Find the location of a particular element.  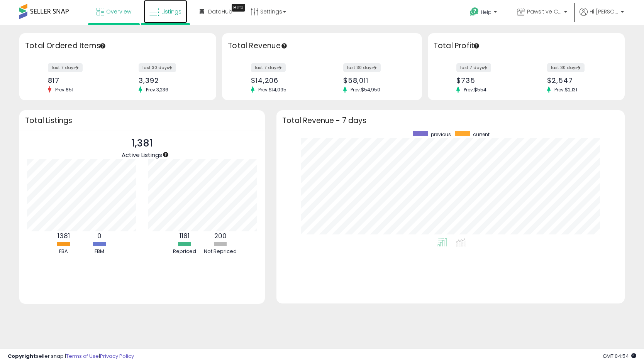

span: Help is located at coordinates (486, 12).